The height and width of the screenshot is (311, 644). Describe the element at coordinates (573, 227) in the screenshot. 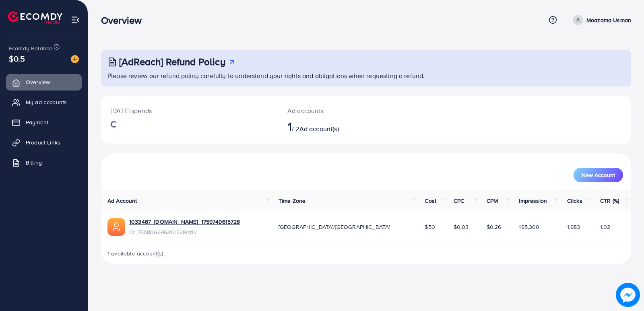

I see `span: 1,983` at that location.